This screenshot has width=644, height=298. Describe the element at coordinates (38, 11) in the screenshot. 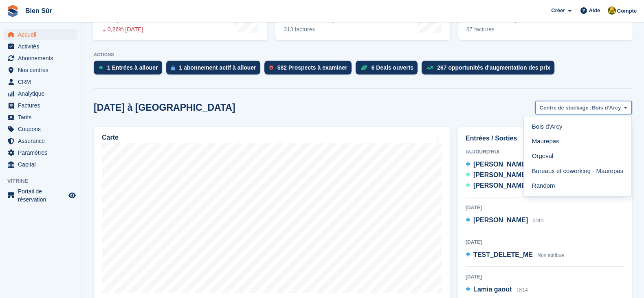

I see `a: Bien Sûr` at that location.